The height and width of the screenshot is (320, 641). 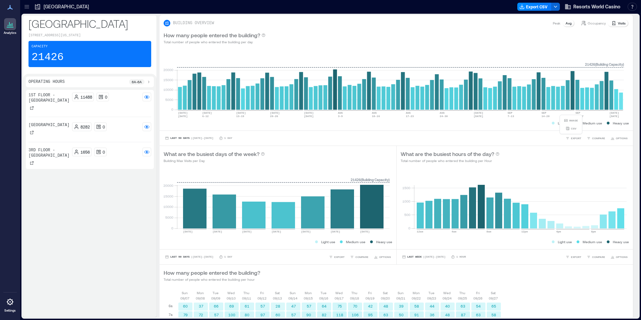 I want to click on tspan: 5000, so click(x=169, y=100).